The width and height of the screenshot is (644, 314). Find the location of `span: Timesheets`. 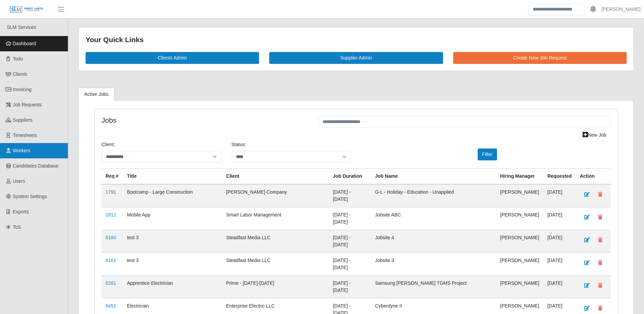

span: Timesheets is located at coordinates (25, 135).